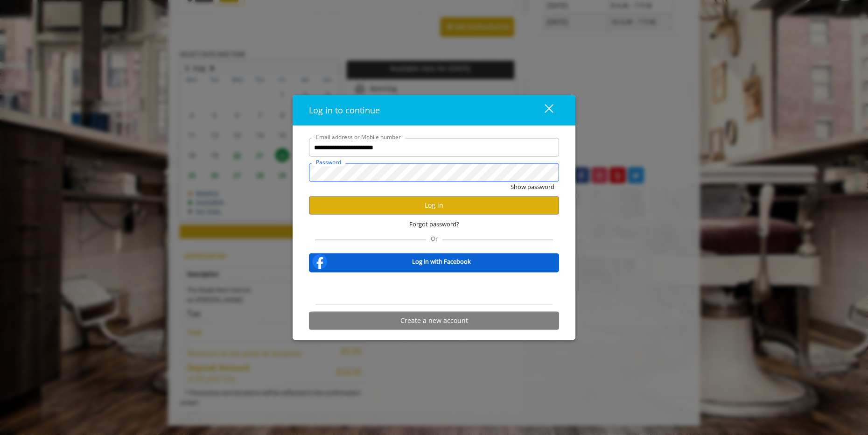  I want to click on button: Create a new account, so click(434, 320).